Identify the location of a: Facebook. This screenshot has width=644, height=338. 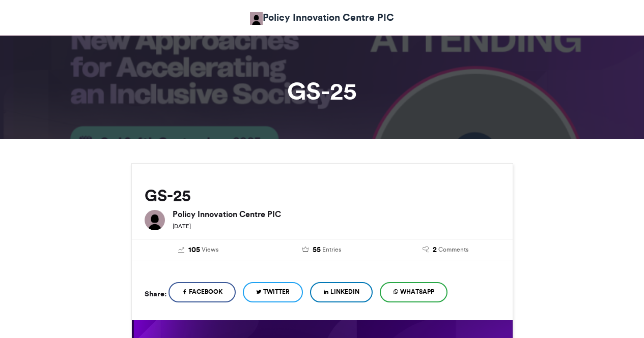
(202, 293).